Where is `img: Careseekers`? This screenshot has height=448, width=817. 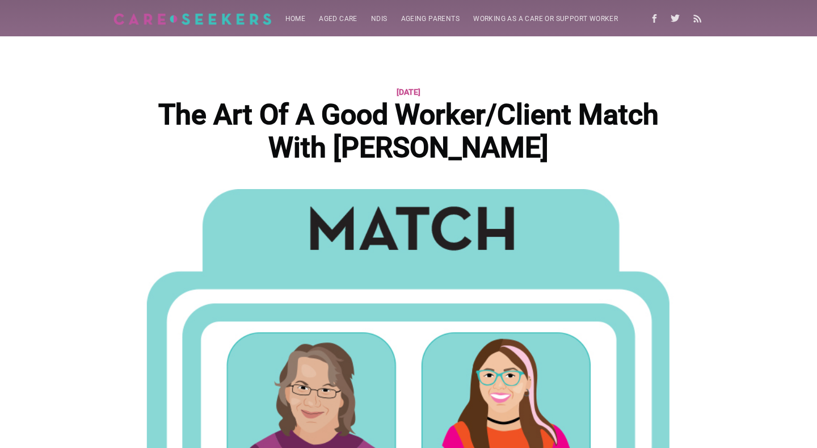
img: Careseekers is located at coordinates (192, 19).